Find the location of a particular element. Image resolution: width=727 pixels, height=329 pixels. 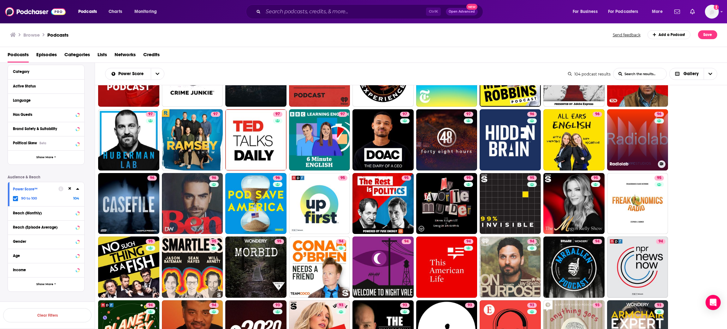

span: Charts is located at coordinates (115, 12).